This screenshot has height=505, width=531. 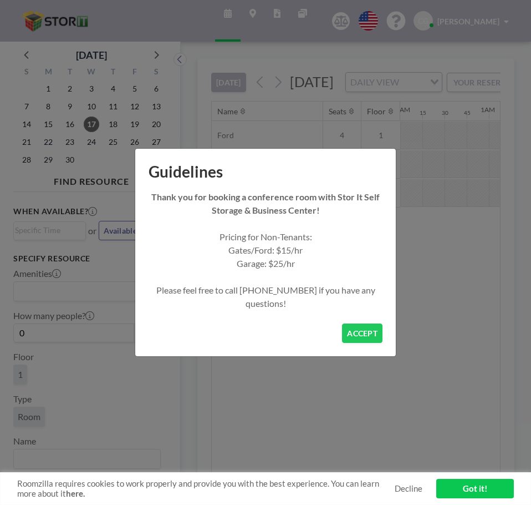 I want to click on button: ACCEPT, so click(x=362, y=333).